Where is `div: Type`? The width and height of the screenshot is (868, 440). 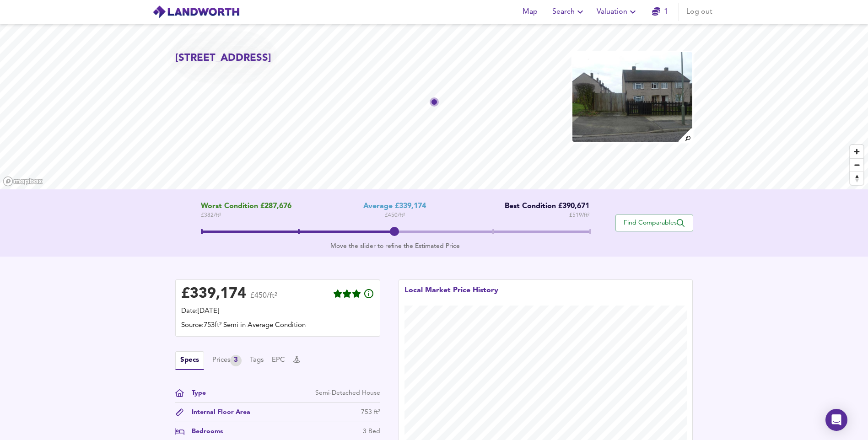
div: Type is located at coordinates (195, 393).